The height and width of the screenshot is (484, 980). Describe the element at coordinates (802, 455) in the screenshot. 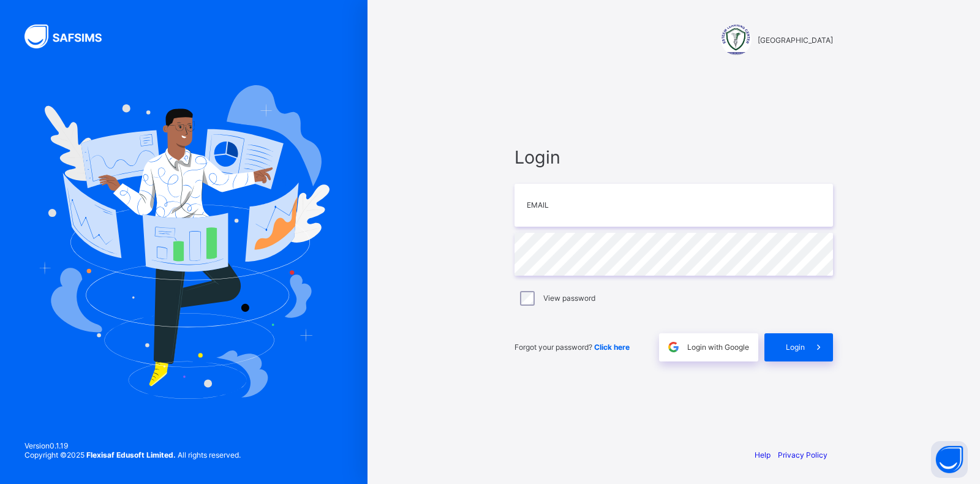

I see `a: Privacy Policy` at that location.